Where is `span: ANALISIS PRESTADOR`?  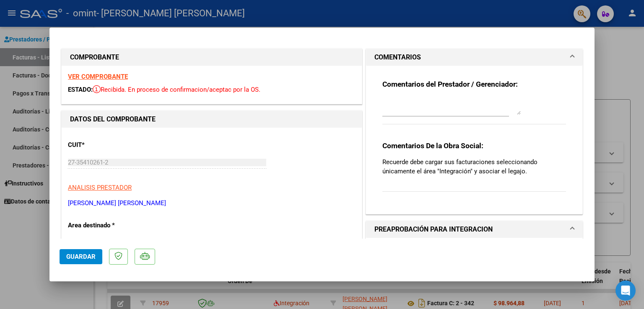 span: ANALISIS PRESTADOR is located at coordinates (100, 188).